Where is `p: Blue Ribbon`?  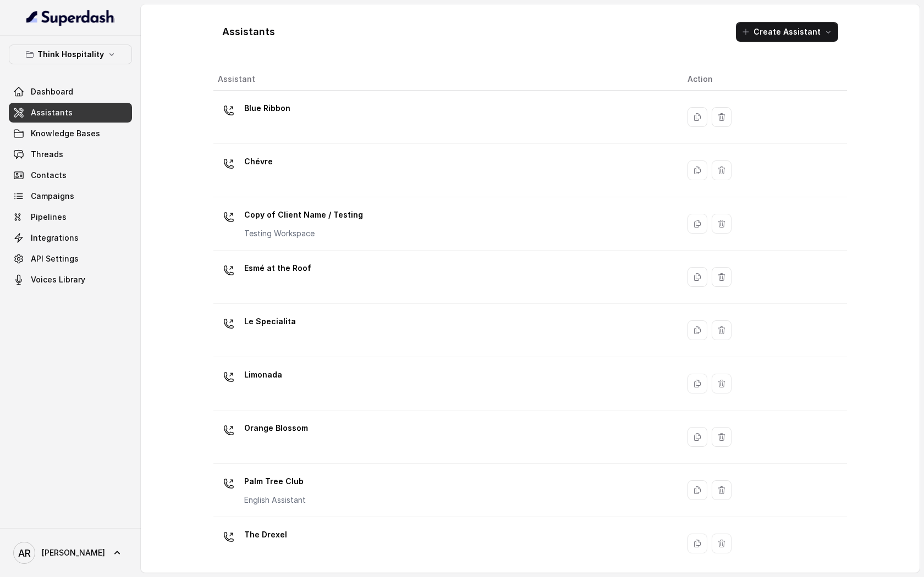
p: Blue Ribbon is located at coordinates (267, 108).